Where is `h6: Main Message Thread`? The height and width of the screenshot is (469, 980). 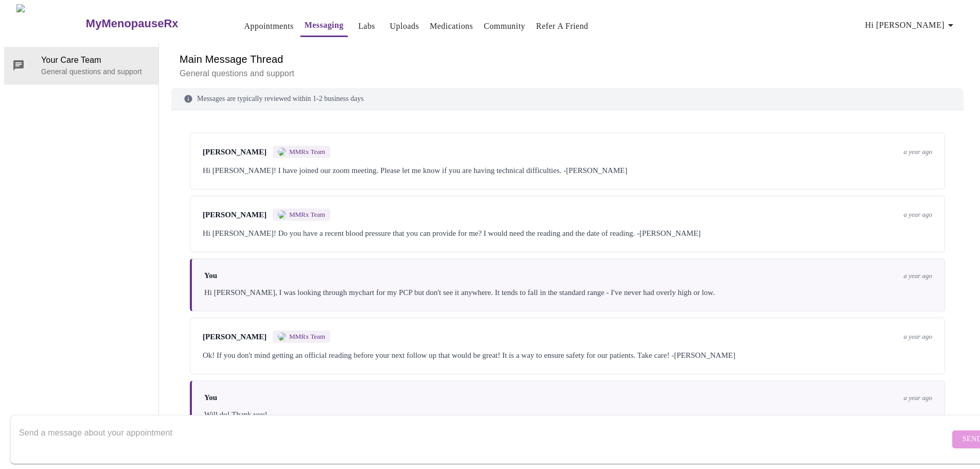 h6: Main Message Thread is located at coordinates (567, 59).